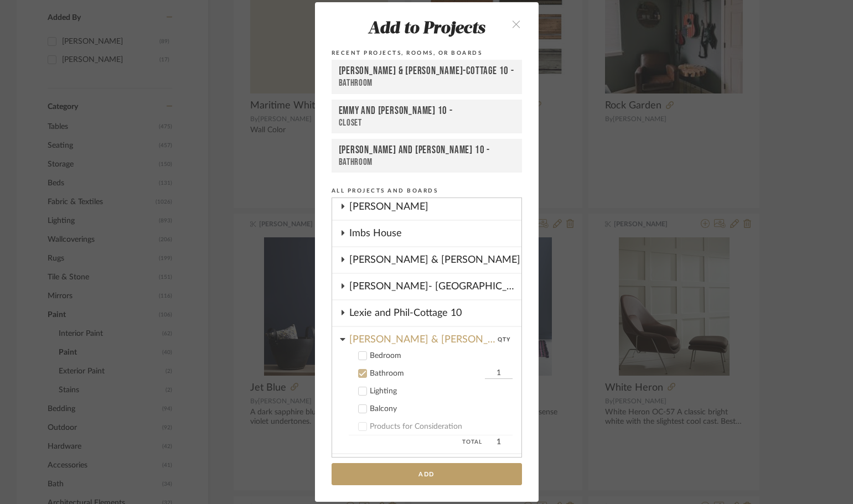 Image resolution: width=853 pixels, height=504 pixels. What do you see at coordinates (427, 123) in the screenshot?
I see `div: Closet` at bounding box center [427, 123].